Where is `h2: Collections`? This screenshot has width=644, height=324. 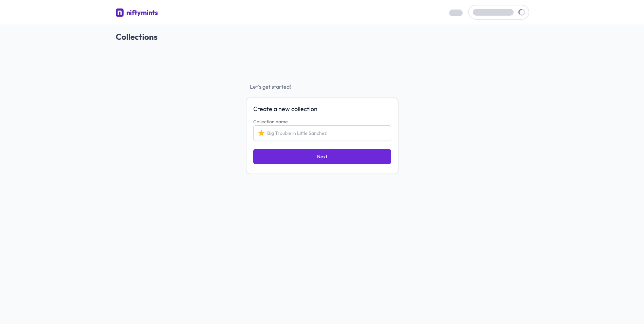
h2: Collections is located at coordinates (322, 37).